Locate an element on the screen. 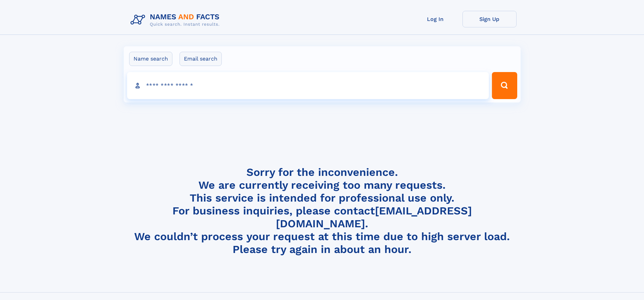 The height and width of the screenshot is (300, 644). label: Email search is located at coordinates (201, 59).